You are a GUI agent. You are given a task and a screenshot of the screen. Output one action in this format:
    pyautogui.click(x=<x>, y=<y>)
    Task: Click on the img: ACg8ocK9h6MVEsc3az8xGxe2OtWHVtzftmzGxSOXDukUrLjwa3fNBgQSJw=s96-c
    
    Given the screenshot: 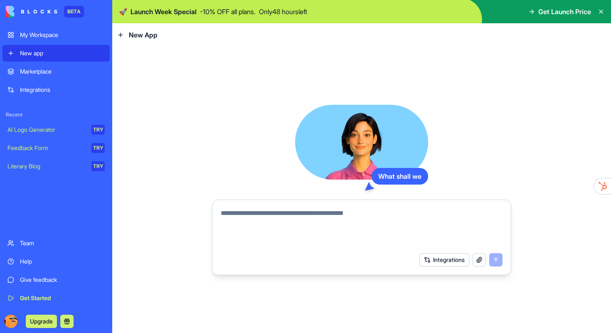 What is the action you would take?
    pyautogui.click(x=11, y=321)
    